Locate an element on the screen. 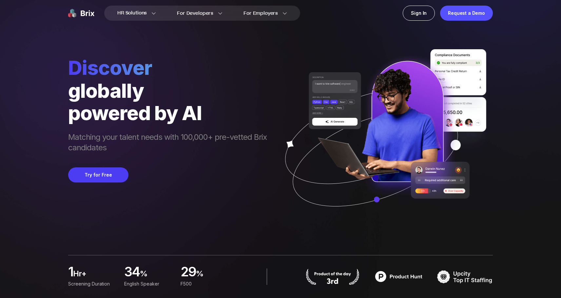 Image resolution: width=561 pixels, height=298 pixels. span: 29 is located at coordinates (188, 272).